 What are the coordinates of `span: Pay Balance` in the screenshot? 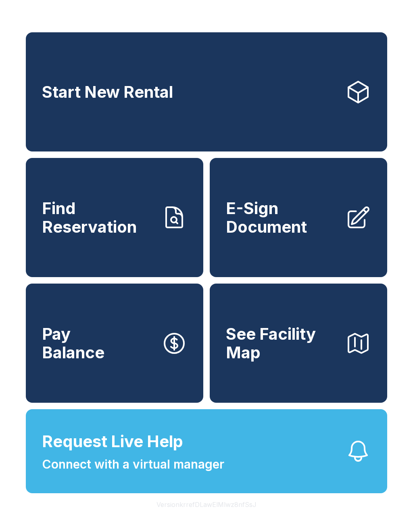 It's located at (73, 343).